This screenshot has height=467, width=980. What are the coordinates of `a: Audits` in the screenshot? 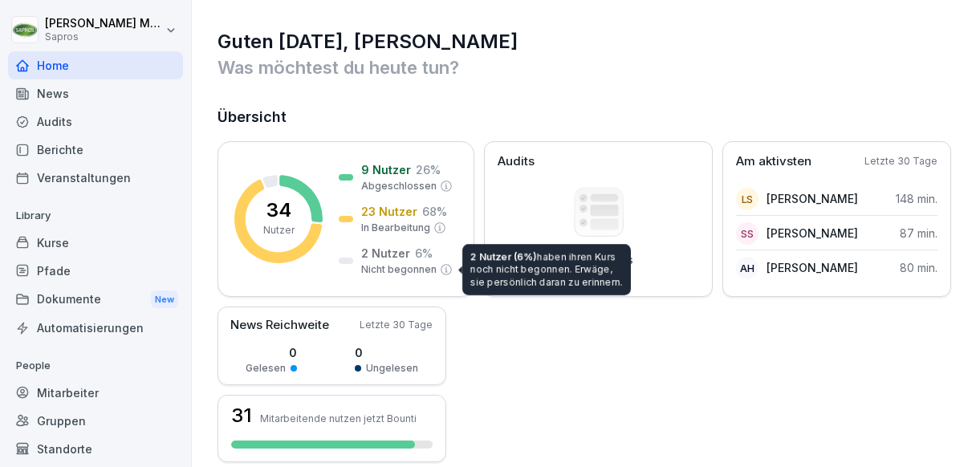 It's located at (95, 121).